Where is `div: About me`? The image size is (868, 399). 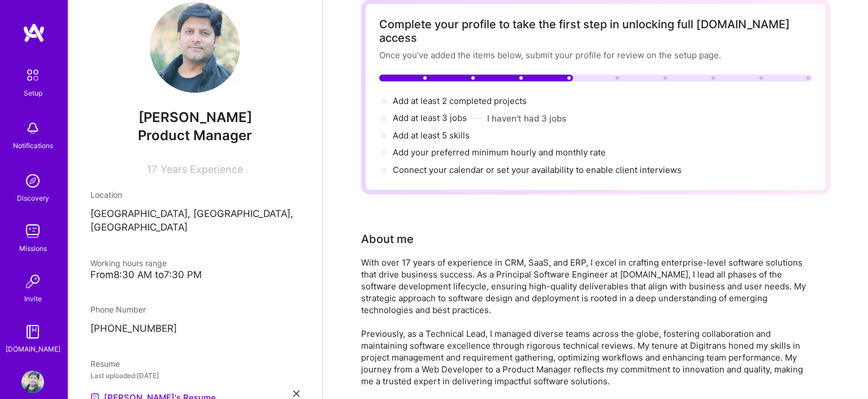 div: About me is located at coordinates (387, 239).